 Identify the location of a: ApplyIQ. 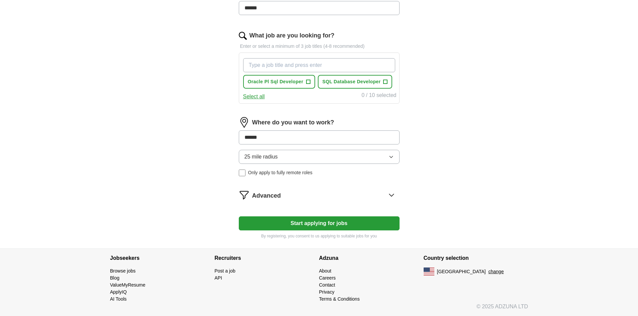
(119, 292).